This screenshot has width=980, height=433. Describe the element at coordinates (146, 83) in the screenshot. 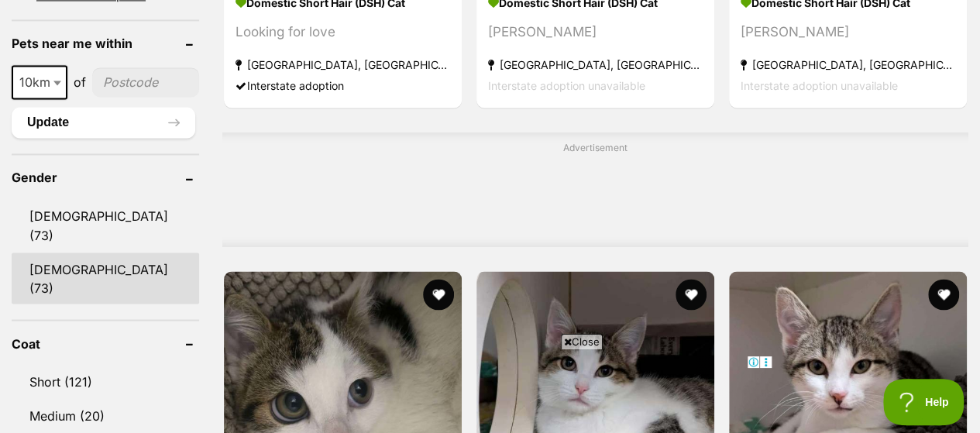

I see `input: postcode` at that location.